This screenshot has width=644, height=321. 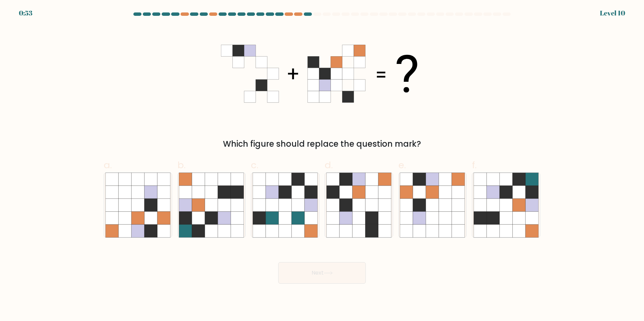 What do you see at coordinates (108, 165) in the screenshot?
I see `span: a.` at bounding box center [108, 165].